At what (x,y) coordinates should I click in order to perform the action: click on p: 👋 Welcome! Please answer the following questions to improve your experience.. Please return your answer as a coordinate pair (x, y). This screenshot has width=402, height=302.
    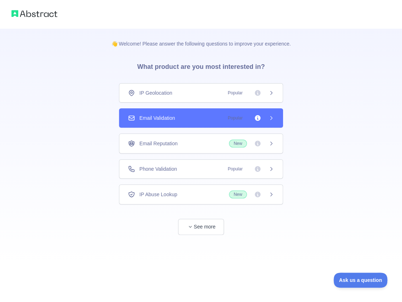
    Looking at the image, I should click on (201, 38).